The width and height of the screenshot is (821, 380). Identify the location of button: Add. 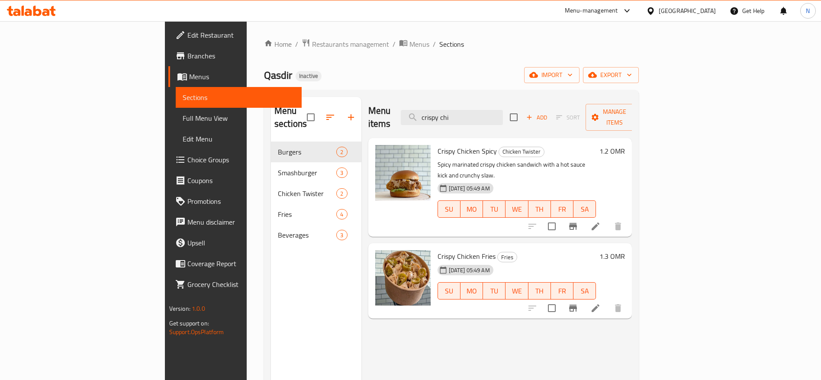
(537, 117).